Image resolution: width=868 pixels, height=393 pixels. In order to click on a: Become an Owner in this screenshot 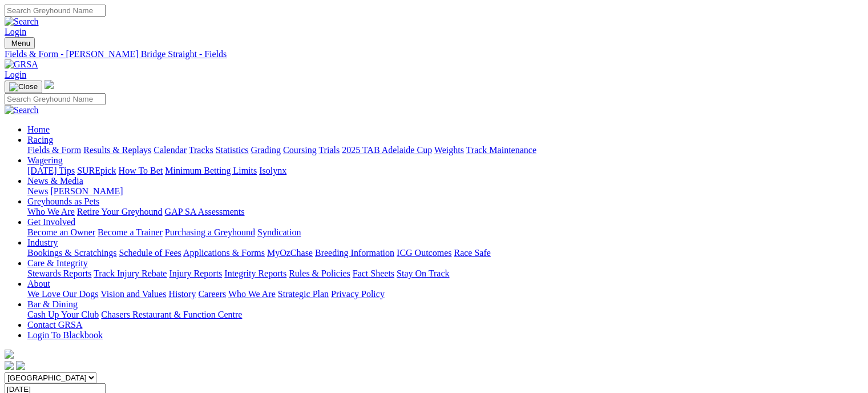, I will do `click(61, 232)`.